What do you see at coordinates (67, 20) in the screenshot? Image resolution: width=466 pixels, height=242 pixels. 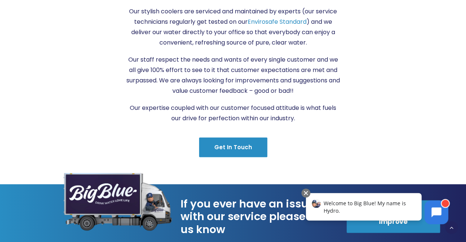 I see `span: Welcome to Big Blue! My name is Hydro.` at bounding box center [67, 20].